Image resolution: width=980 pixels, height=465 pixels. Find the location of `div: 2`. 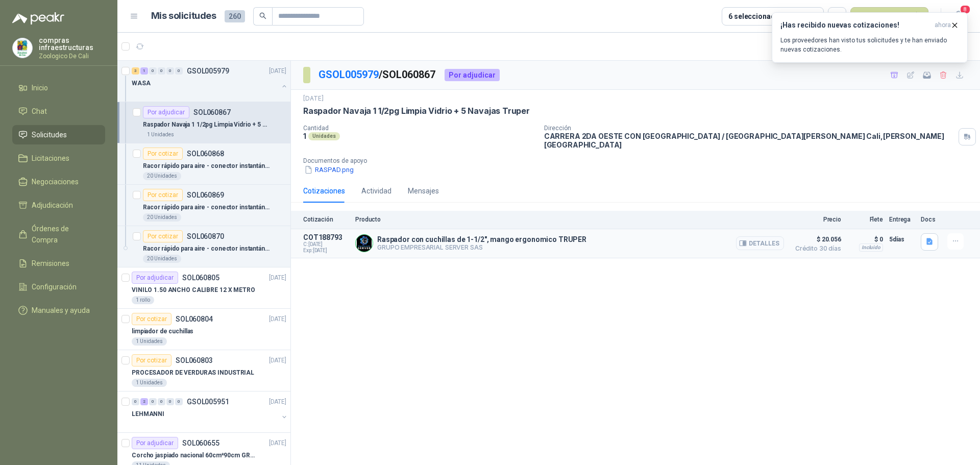

div: 2 is located at coordinates (144, 402).